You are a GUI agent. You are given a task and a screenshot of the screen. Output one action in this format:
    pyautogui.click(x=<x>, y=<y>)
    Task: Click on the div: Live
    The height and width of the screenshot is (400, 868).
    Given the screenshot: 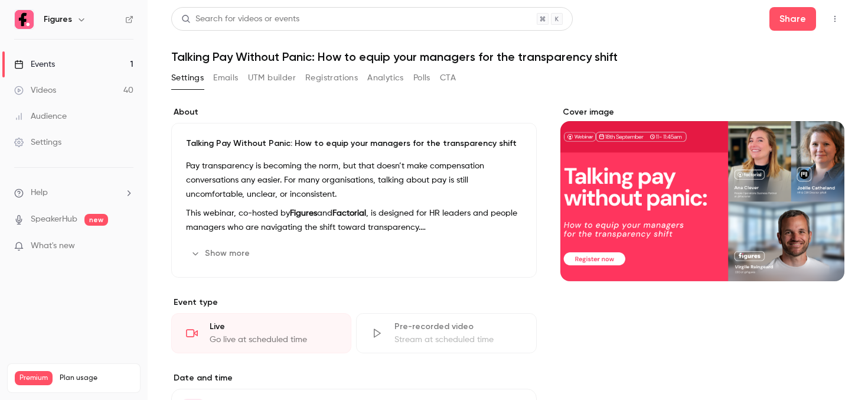 What is the action you would take?
    pyautogui.click(x=273, y=326)
    